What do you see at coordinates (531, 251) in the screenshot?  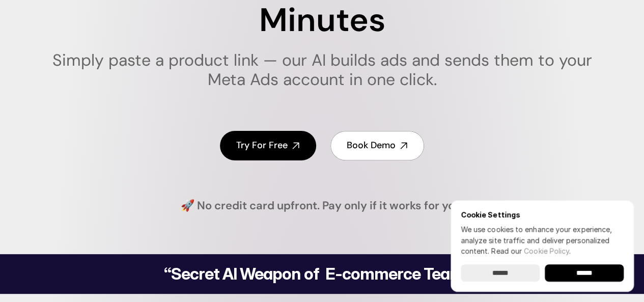 I see `span: Read our .` at bounding box center [531, 251].